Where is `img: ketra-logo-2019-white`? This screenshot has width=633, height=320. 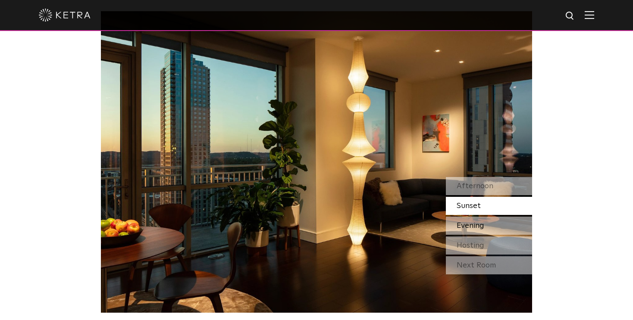 img: ketra-logo-2019-white is located at coordinates (65, 15).